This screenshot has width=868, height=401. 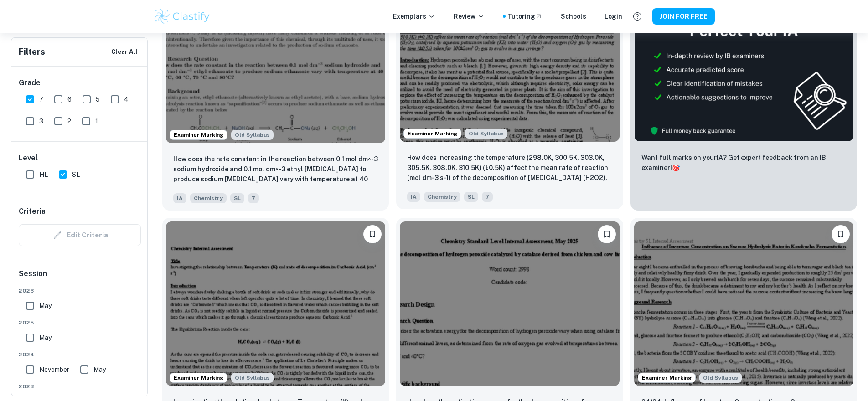 What do you see at coordinates (524, 16) in the screenshot?
I see `a: Tutoring` at bounding box center [524, 16].